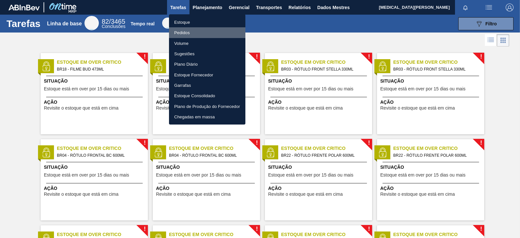 The image size is (520, 238). I want to click on font: Volume, so click(181, 43).